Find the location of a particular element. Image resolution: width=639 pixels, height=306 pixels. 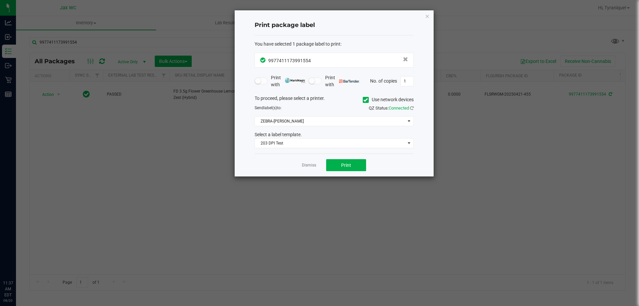

span: 203 DPI Test is located at coordinates (330, 143).